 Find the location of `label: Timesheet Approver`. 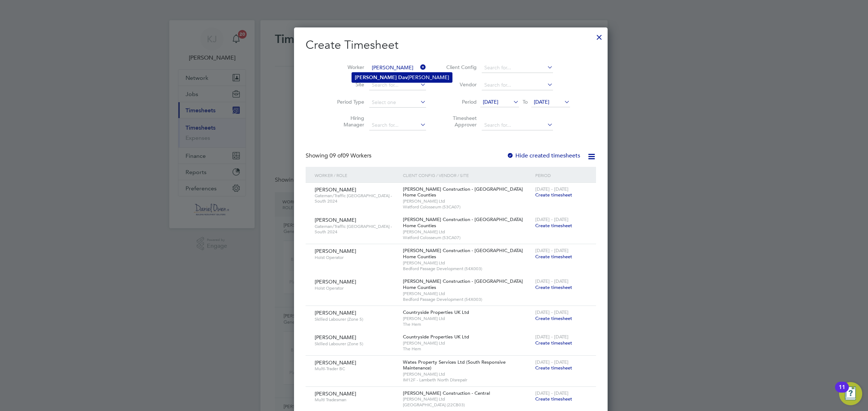

label: Timesheet Approver is located at coordinates (460, 122).